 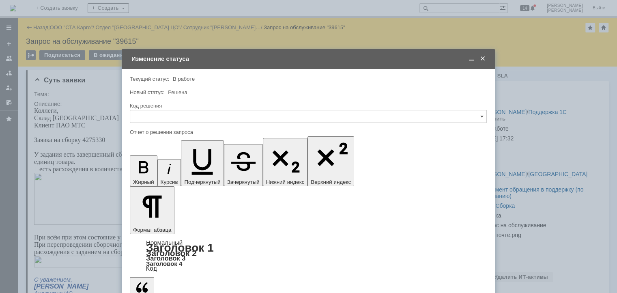 What do you see at coordinates (308, 256) in the screenshot?
I see `div: Формат абзаца` at bounding box center [308, 256].